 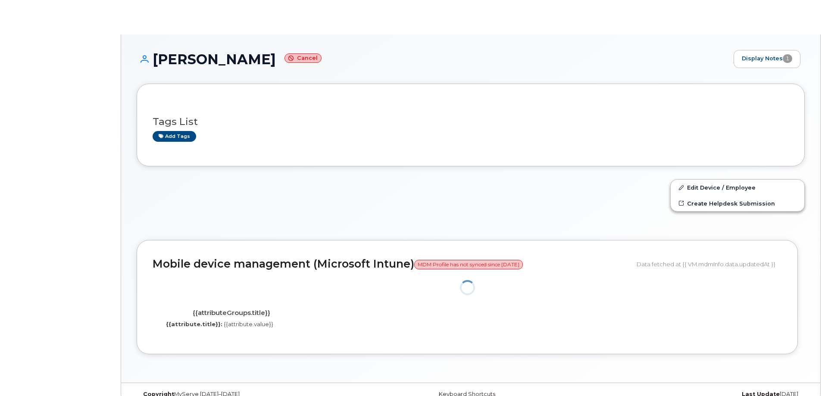 I want to click on h3: Tags List, so click(x=471, y=122).